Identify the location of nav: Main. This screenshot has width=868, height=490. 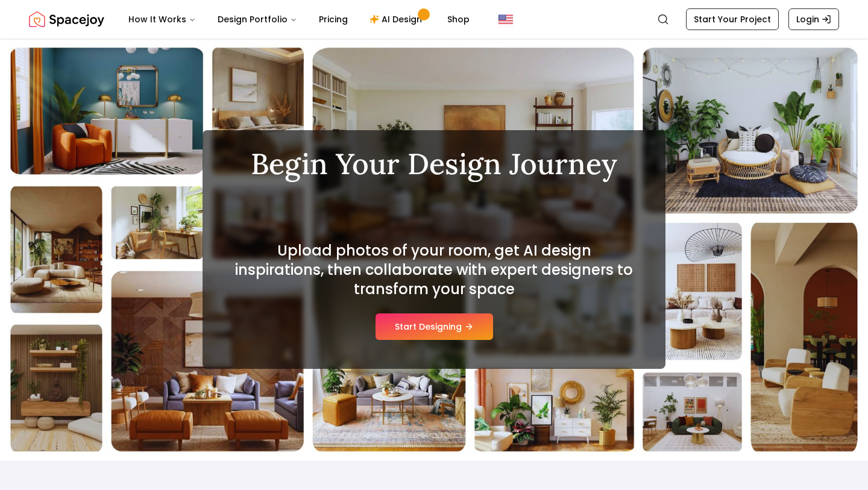
(299, 19).